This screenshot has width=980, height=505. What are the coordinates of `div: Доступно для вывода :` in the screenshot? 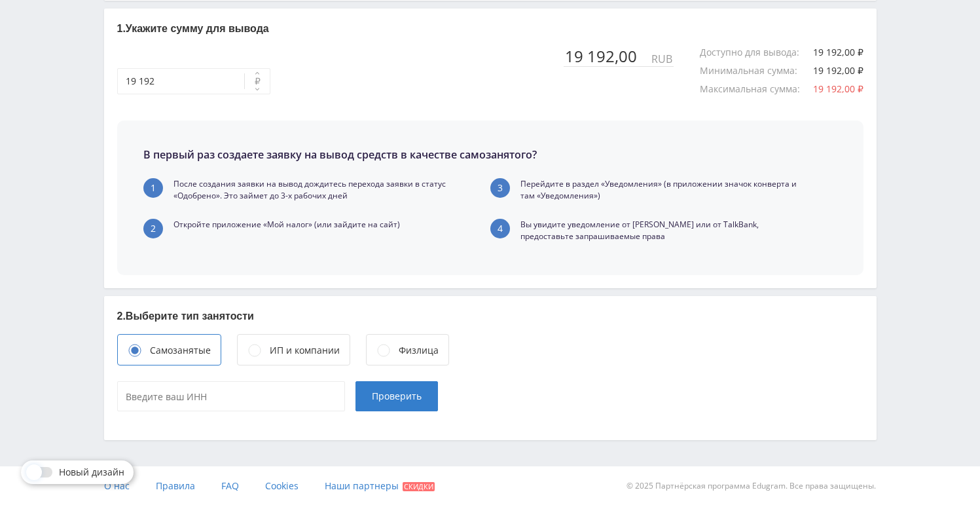 It's located at (756, 52).